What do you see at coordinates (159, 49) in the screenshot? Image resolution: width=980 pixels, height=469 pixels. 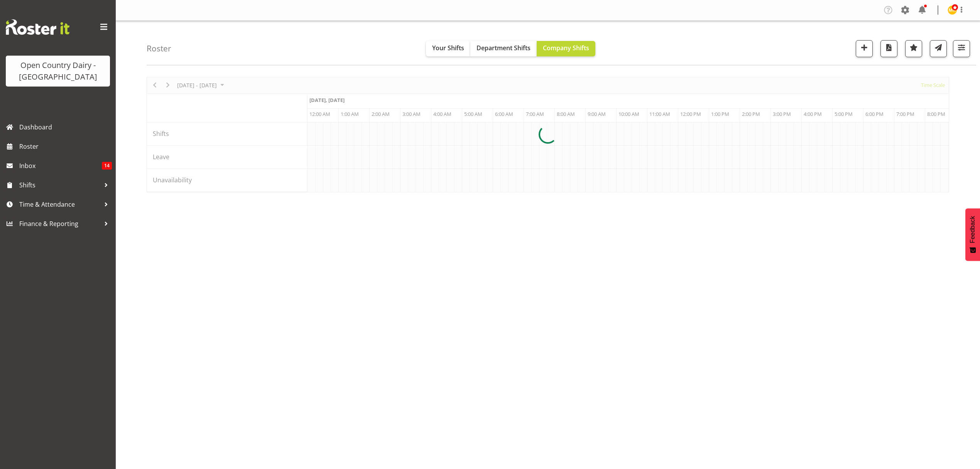 I see `h4: Roster` at bounding box center [159, 49].